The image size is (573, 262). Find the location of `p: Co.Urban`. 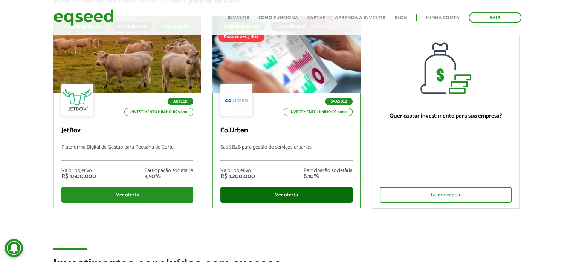

p: Co.Urban is located at coordinates (287, 131).